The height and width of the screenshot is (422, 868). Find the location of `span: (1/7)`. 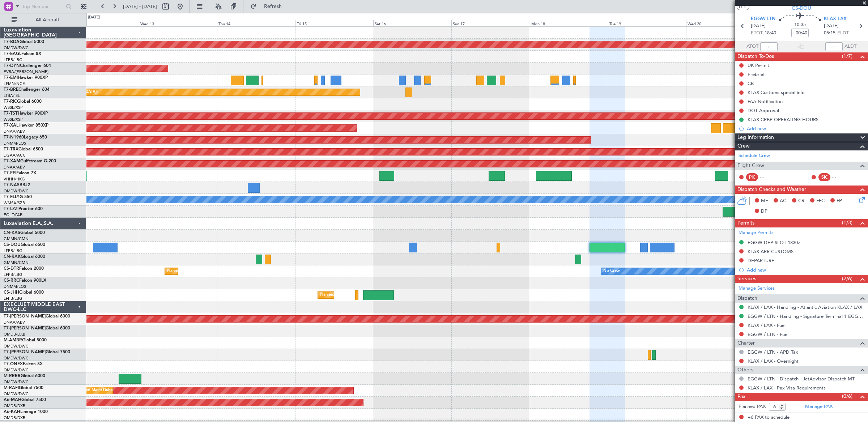

span: (1/7) is located at coordinates (847, 56).